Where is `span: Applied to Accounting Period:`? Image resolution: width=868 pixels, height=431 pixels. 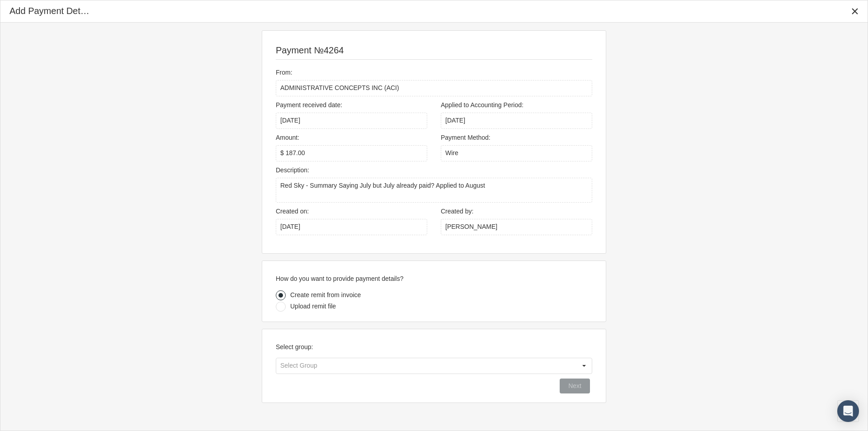
span: Applied to Accounting Period: is located at coordinates (483, 105).